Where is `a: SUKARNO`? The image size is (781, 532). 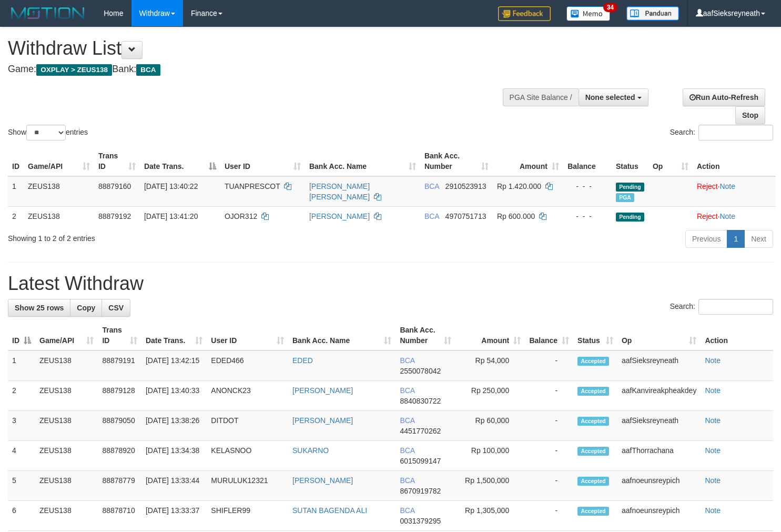 a: SUKARNO is located at coordinates (310, 450).